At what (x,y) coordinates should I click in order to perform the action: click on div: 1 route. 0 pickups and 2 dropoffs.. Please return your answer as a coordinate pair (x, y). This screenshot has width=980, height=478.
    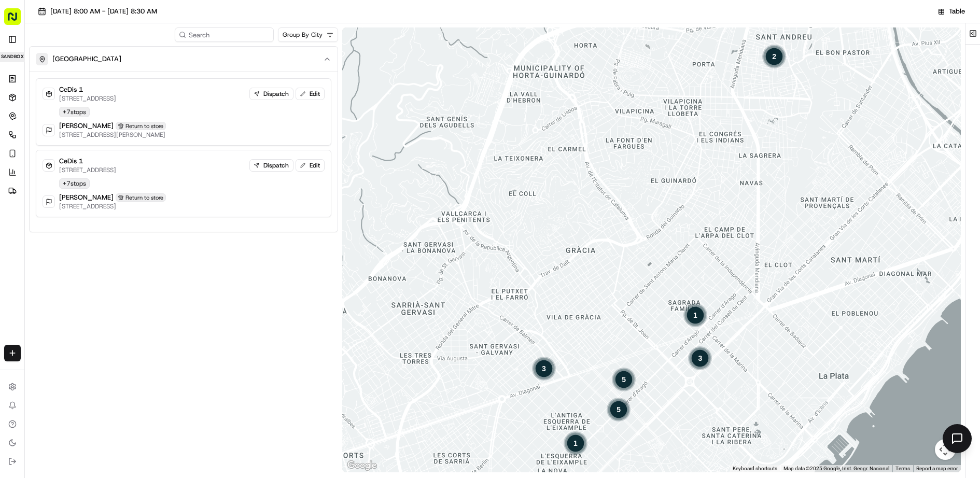
    Looking at the image, I should click on (544, 368).